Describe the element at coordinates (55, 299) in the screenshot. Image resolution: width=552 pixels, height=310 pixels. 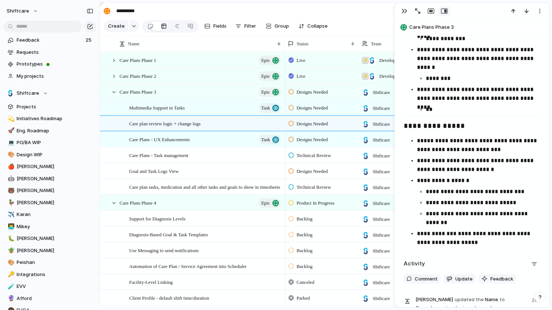
I see `span: Afford` at that location.